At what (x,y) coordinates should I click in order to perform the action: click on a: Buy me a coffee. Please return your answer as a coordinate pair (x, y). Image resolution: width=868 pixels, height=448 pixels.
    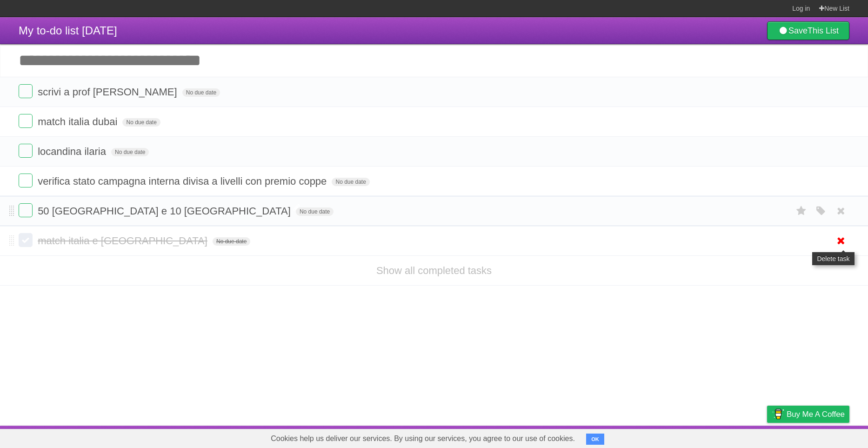
    Looking at the image, I should click on (808, 414).